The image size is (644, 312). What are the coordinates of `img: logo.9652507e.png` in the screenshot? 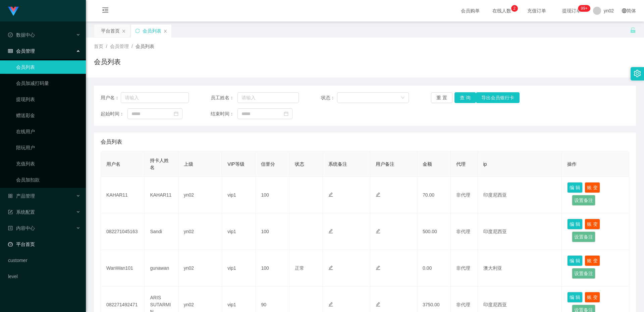 It's located at (13, 11).